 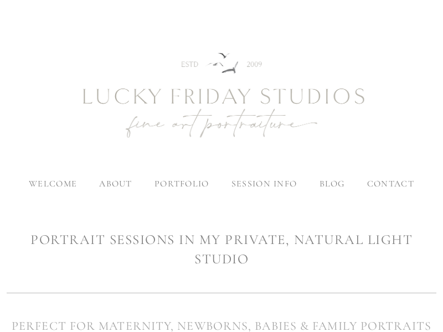 I want to click on label: portfolio, so click(x=181, y=184).